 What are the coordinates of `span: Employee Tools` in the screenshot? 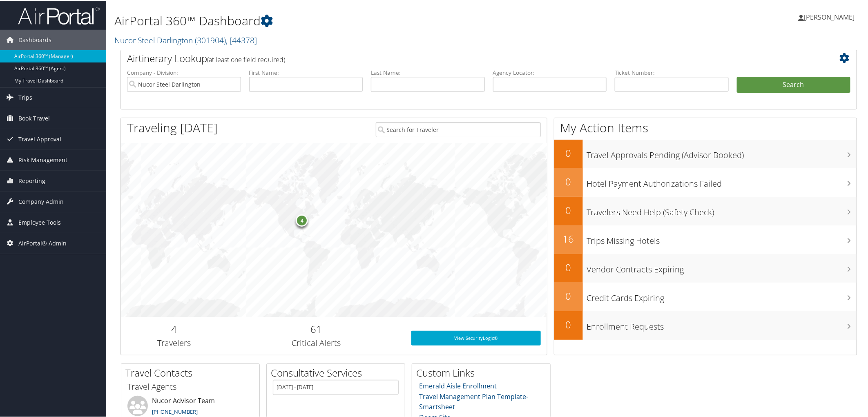 It's located at (40, 222).